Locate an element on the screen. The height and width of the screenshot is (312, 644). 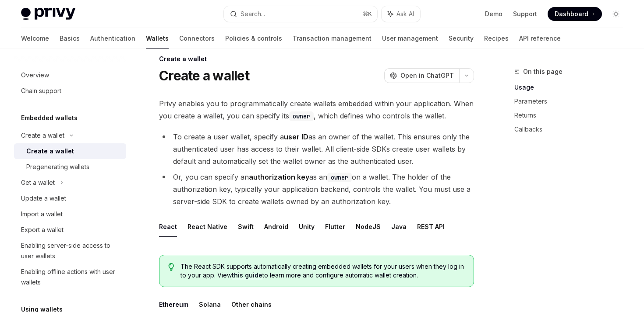
a: User management is located at coordinates (410, 39).